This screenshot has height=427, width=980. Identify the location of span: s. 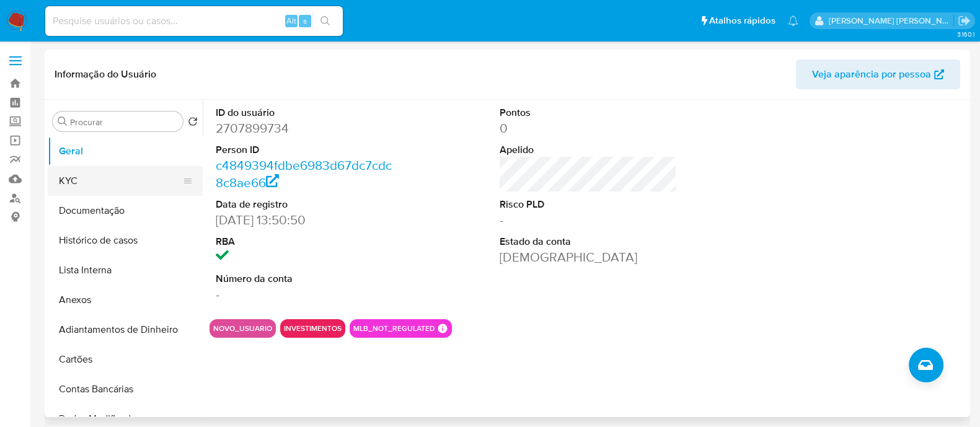
(305, 20).